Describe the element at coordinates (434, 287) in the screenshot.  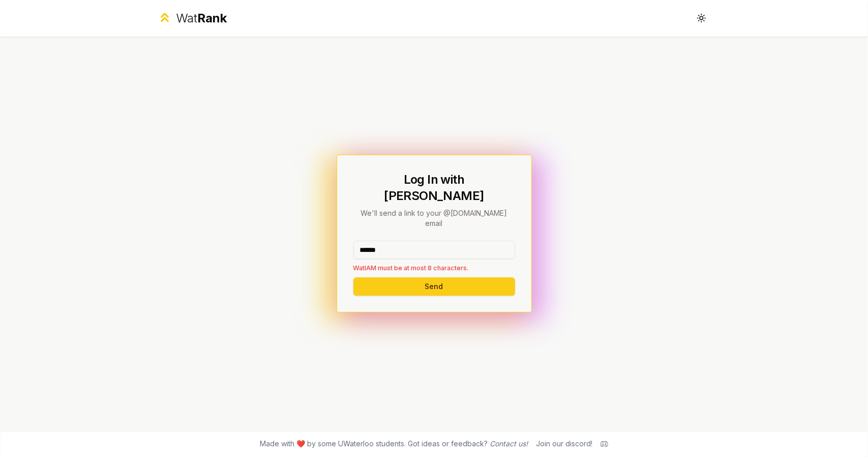
I see `button: Send` at that location.